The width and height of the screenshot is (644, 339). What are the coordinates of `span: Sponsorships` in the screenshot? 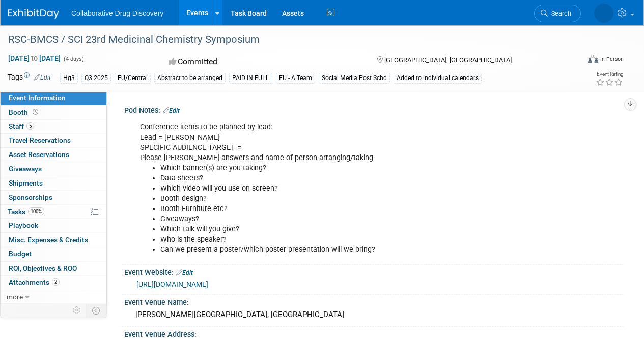 It's located at (31, 197).